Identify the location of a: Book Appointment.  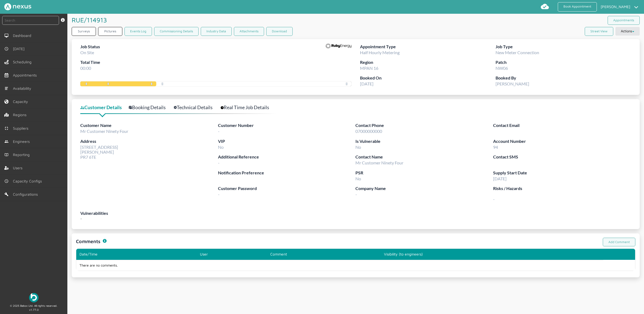
(577, 7).